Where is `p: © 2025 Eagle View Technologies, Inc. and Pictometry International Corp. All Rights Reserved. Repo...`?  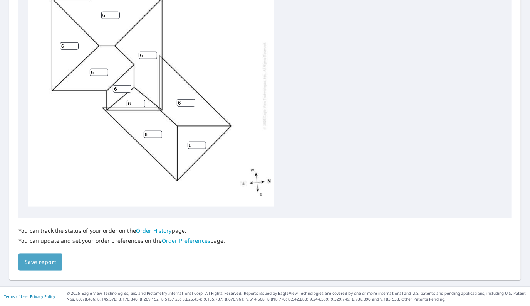
p: © 2025 Eagle View Technologies, Inc. and Pictometry International Corp. All Rights Reserved. Repo... is located at coordinates (296, 296).